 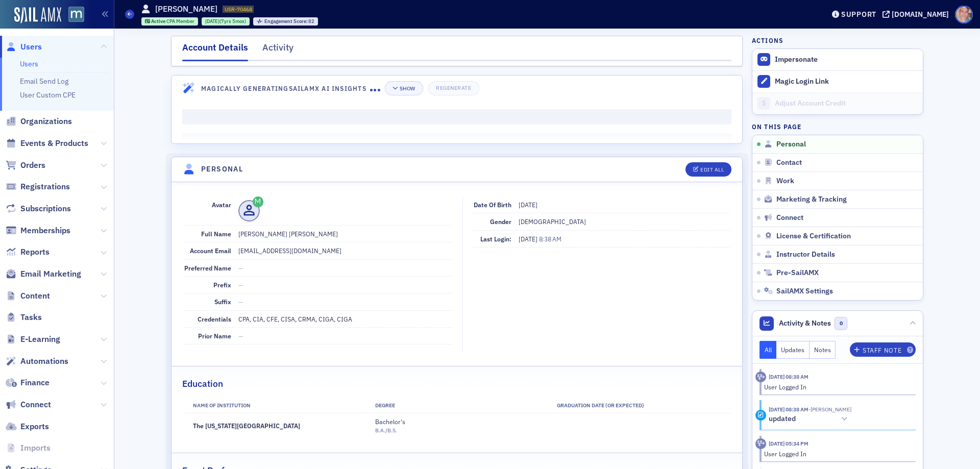 What do you see at coordinates (289, 21) in the screenshot?
I see `div: 82` at bounding box center [289, 21].